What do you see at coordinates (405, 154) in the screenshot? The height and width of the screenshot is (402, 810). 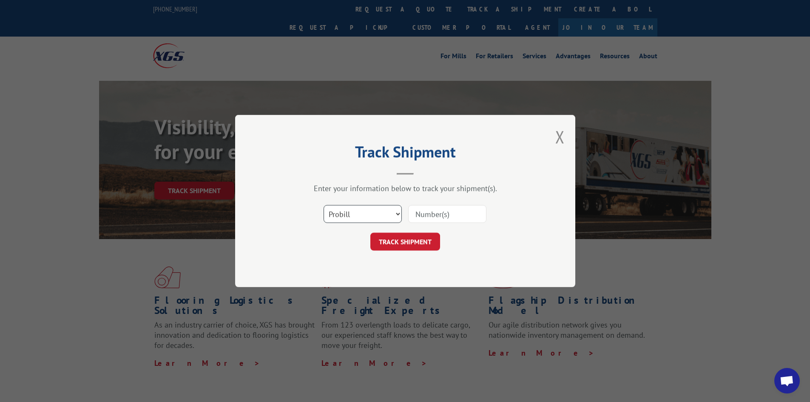 I see `h2: Track Shipment` at bounding box center [405, 154].